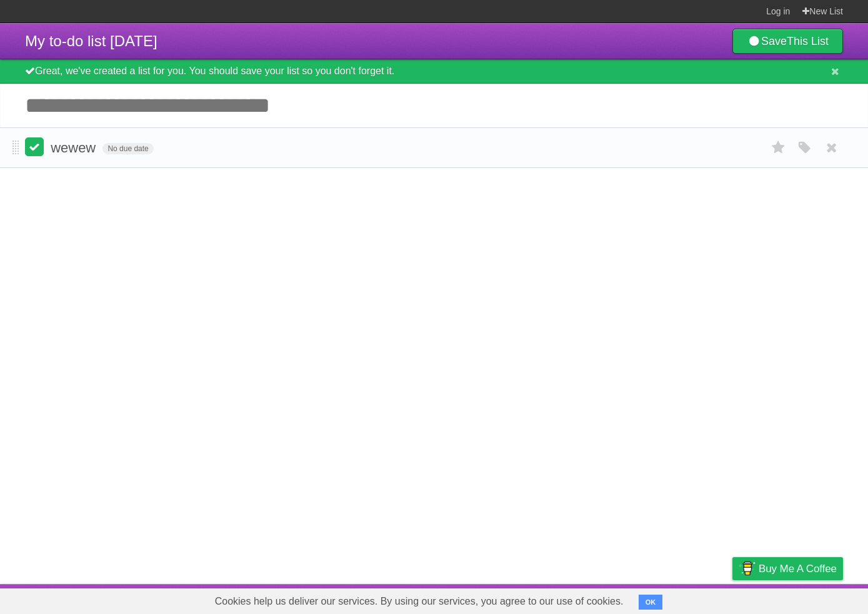  What do you see at coordinates (797, 569) in the screenshot?
I see `span: Buy me a coffee` at bounding box center [797, 569].